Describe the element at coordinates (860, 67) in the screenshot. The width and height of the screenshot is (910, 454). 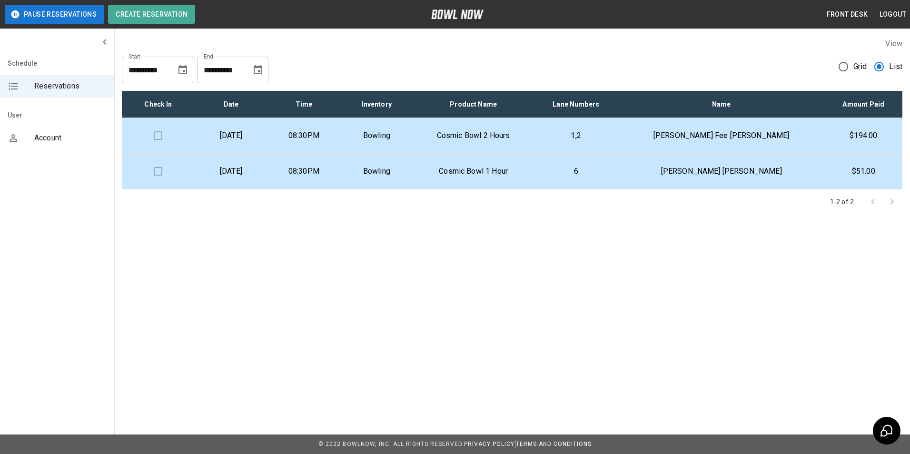
I see `span: Grid` at that location.